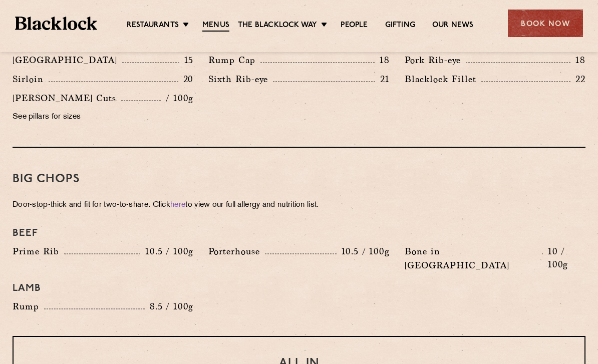 The image size is (598, 364). Describe the element at coordinates (30, 79) in the screenshot. I see `p: Sirloin` at that location.